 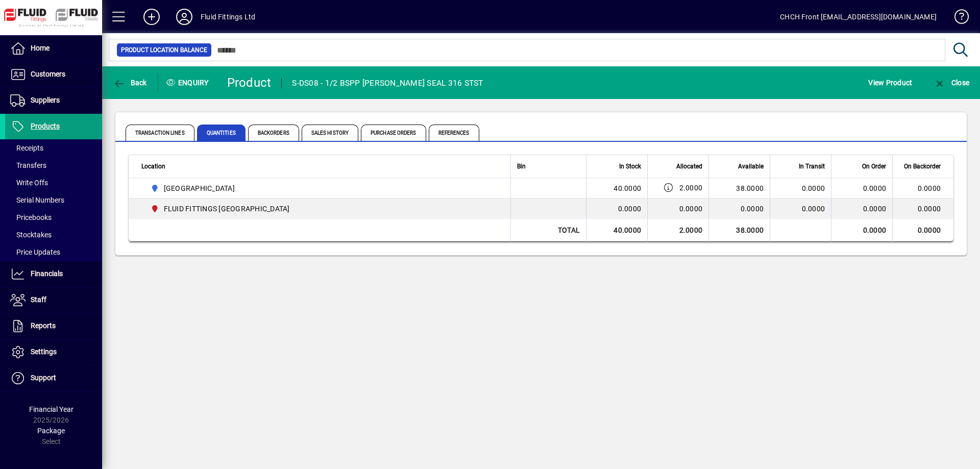 I want to click on span: Purchase Orders, so click(x=394, y=133).